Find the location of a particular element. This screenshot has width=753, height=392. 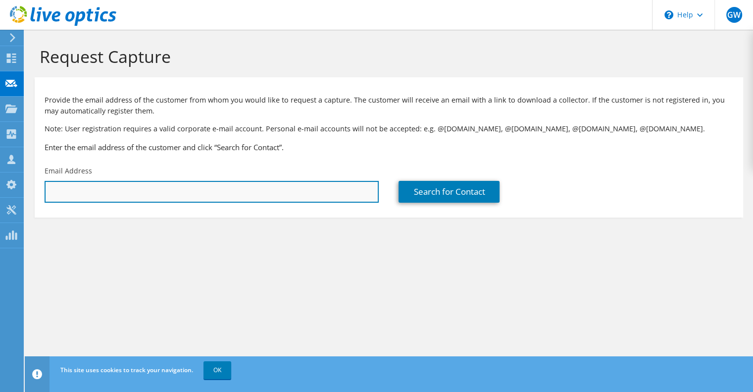

svg: \n is located at coordinates (669, 15).